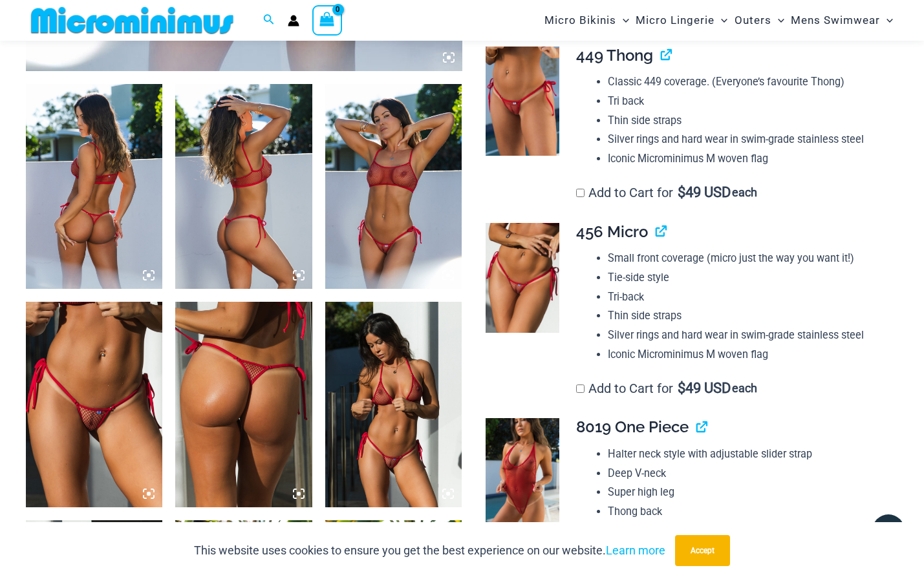 The image size is (924, 579). Describe the element at coordinates (675, 20) in the screenshot. I see `span: Micro Lingerie` at that location.